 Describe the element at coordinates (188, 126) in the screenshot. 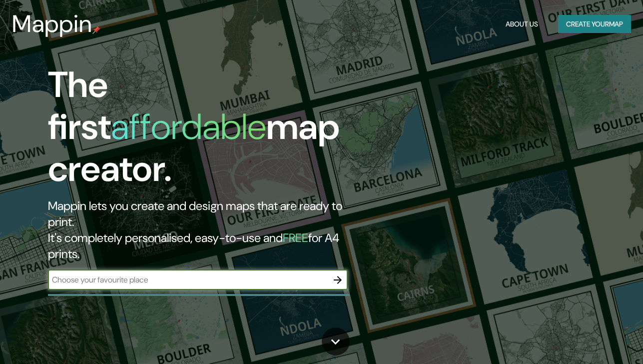

I see `h1: affordable` at that location.